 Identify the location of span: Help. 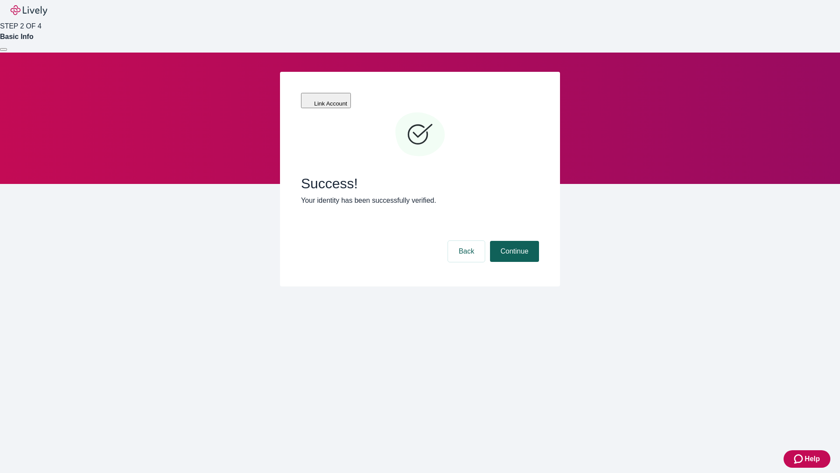
(812, 459).